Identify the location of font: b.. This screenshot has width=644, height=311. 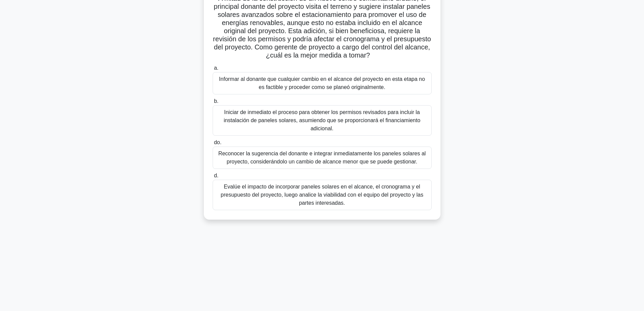
(217, 101).